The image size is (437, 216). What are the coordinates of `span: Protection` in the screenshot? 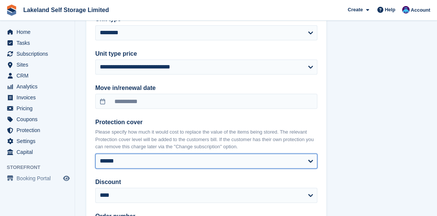 It's located at (39, 130).